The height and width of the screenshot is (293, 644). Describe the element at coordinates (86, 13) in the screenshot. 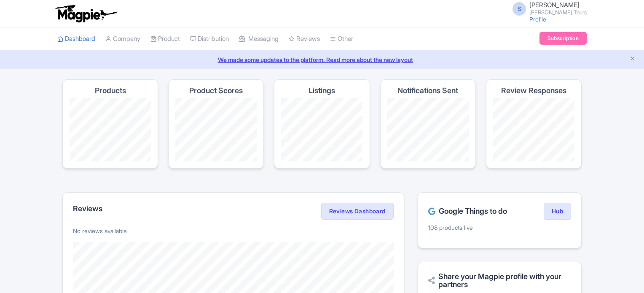

I see `img: logo-ab69f6fb50320c5b225c76a69d11143b.png` at that location.